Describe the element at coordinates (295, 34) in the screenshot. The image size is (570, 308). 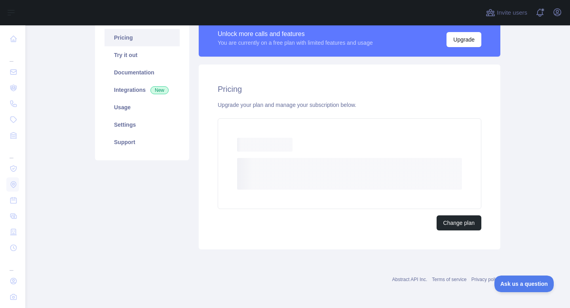
I see `div: Unlock more calls and features` at that location.